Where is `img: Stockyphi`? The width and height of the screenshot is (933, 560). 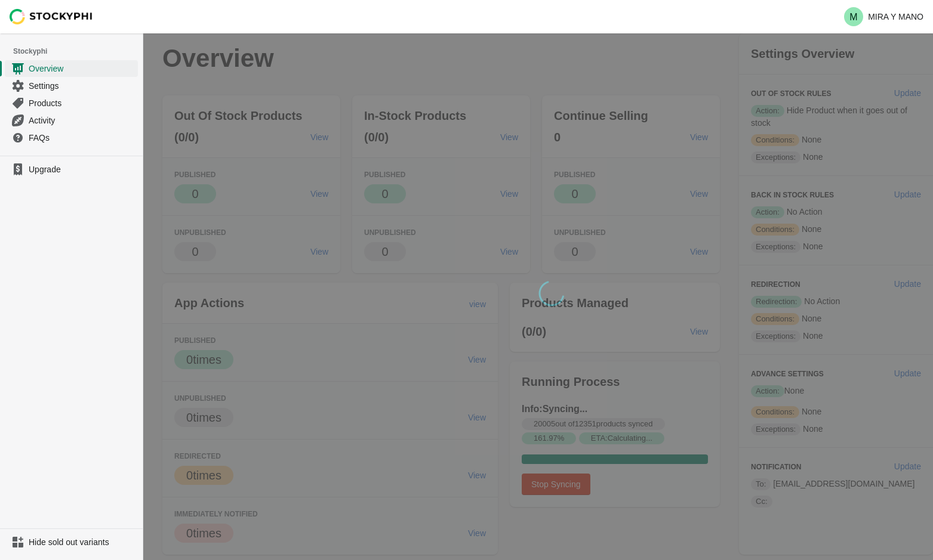 img: Stockyphi is located at coordinates (51, 17).